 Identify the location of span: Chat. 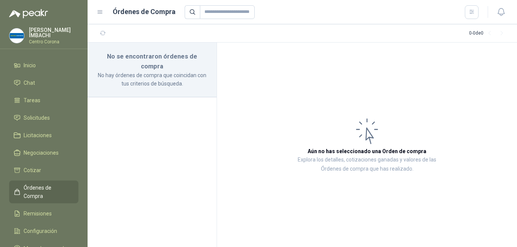
(29, 83).